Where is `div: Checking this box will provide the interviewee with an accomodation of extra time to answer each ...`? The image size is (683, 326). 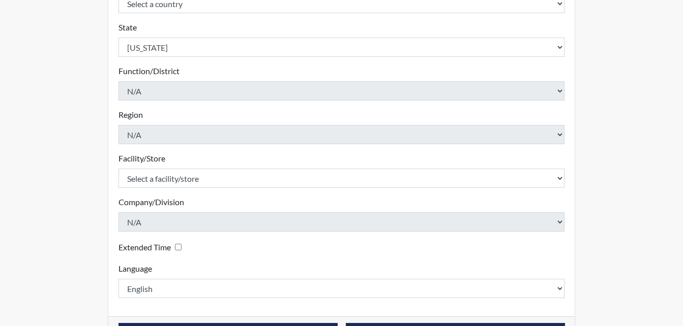 div: Checking this box will provide the interviewee with an accomodation of extra time to answer each ... is located at coordinates (152, 247).